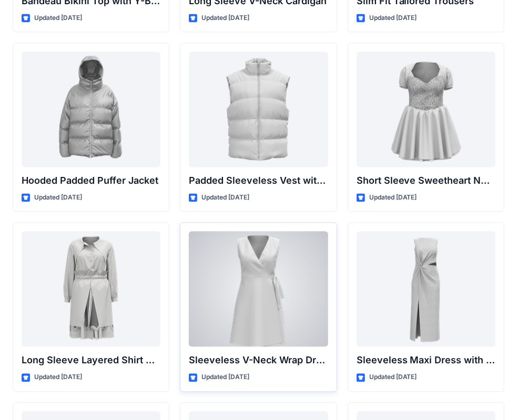  What do you see at coordinates (258, 361) in the screenshot?
I see `p: Sleeveless V-Neck Wrap Dress` at bounding box center [258, 361].